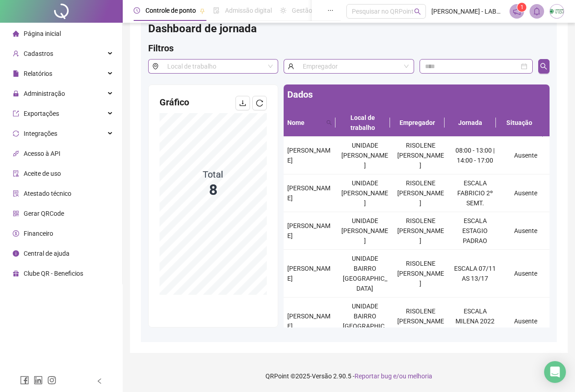  What do you see at coordinates (517, 11) in the screenshot?
I see `span: notification` at bounding box center [517, 11].